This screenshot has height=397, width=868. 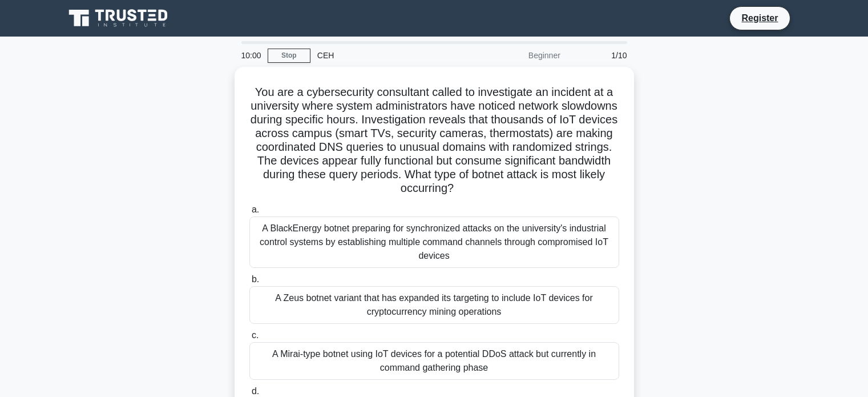 What do you see at coordinates (251, 55) in the screenshot?
I see `div: 10:00` at bounding box center [251, 55].